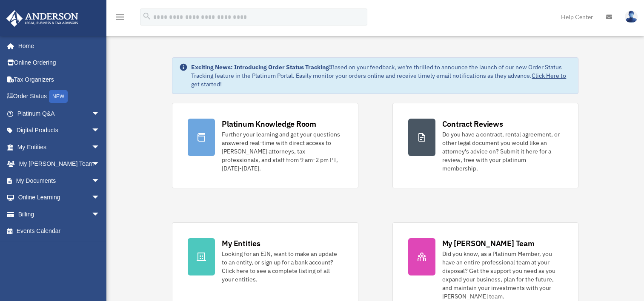 This screenshot has height=301, width=644. What do you see at coordinates (42, 18) in the screenshot?
I see `img: Anderson Advisors Platinum Portal` at bounding box center [42, 18].